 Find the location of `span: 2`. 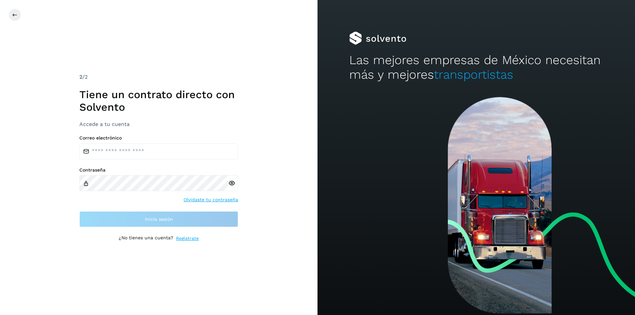

span: 2 is located at coordinates (81, 77).